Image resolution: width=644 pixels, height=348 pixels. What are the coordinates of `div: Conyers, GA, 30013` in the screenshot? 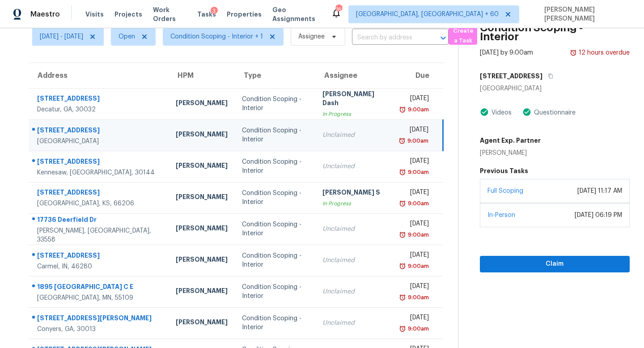 It's located at (99, 329).